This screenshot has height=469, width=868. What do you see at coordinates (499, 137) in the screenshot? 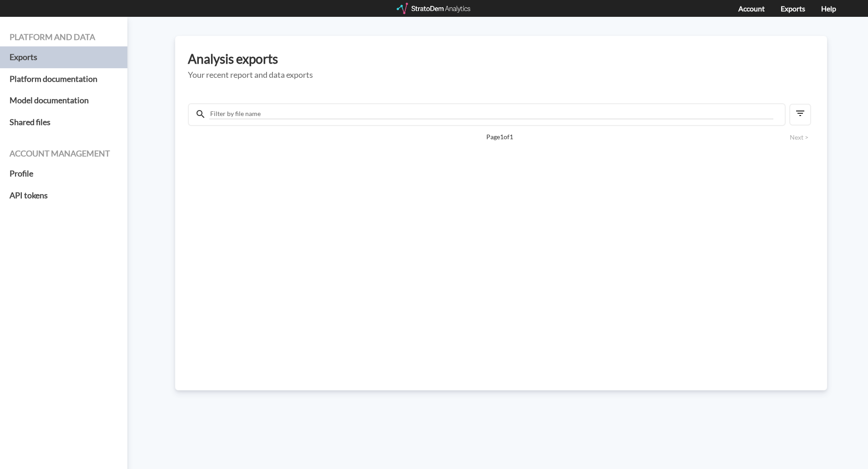
I see `span: Page 1 of 1` at bounding box center [499, 137].